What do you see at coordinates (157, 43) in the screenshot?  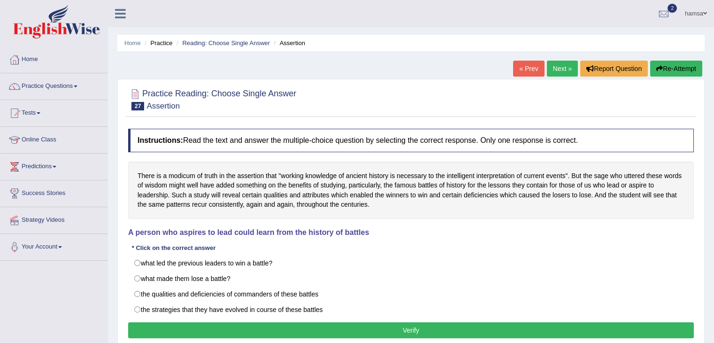 I see `li: Practice` at bounding box center [157, 43].